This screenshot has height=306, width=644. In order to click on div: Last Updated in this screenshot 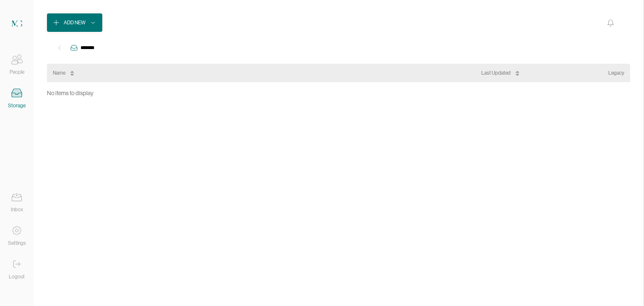, I will do `click(496, 73)`.